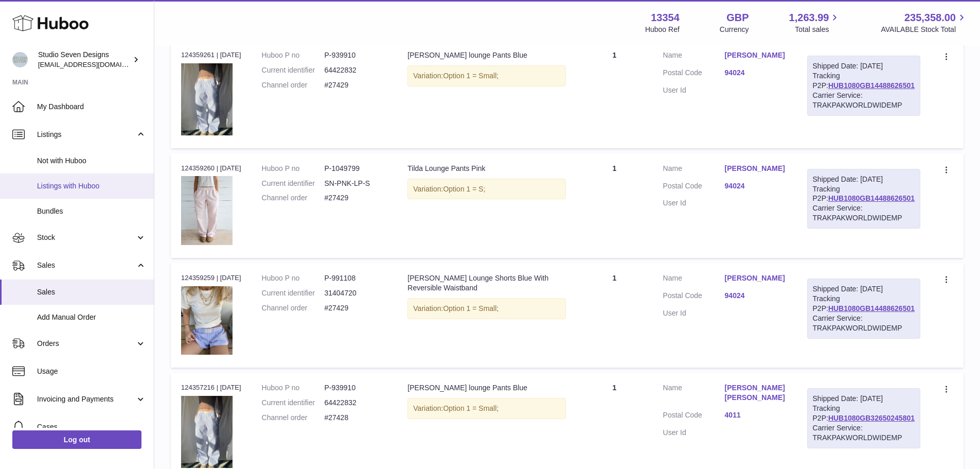  Describe the element at coordinates (871, 418) in the screenshot. I see `a: HUB1080GB32650245801` at that location.